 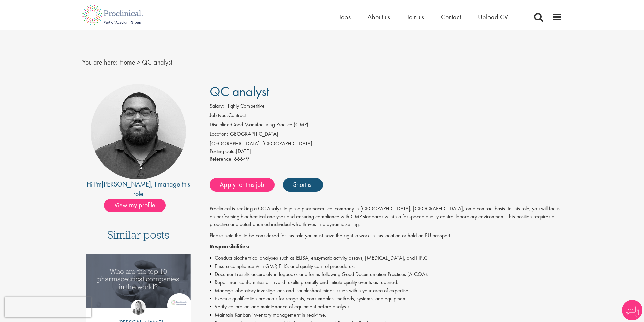 I want to click on li: Maintain Kanban inventory management in real-time., so click(x=386, y=315).